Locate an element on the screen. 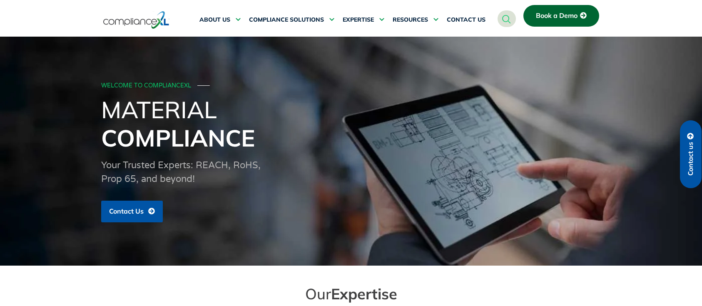 The height and width of the screenshot is (306, 702). span: COMPLIANCE SOLUTIONS is located at coordinates (287, 20).